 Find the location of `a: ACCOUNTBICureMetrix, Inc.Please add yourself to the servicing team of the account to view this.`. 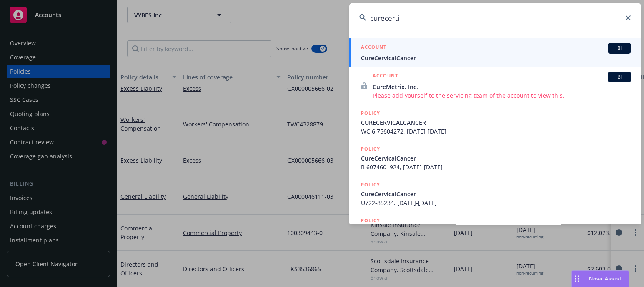

a: ACCOUNTBICureMetrix, Inc.Please add yourself to the servicing team of the account to view this. is located at coordinates (495, 86).